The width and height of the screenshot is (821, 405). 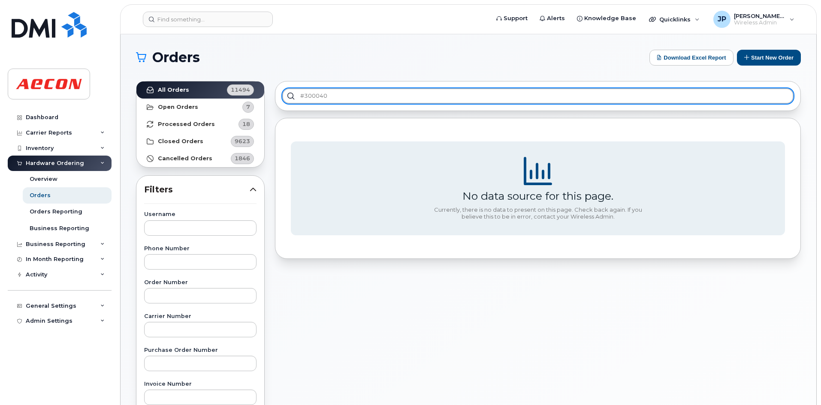 What do you see at coordinates (240, 90) in the screenshot?
I see `span: 11494` at bounding box center [240, 90].